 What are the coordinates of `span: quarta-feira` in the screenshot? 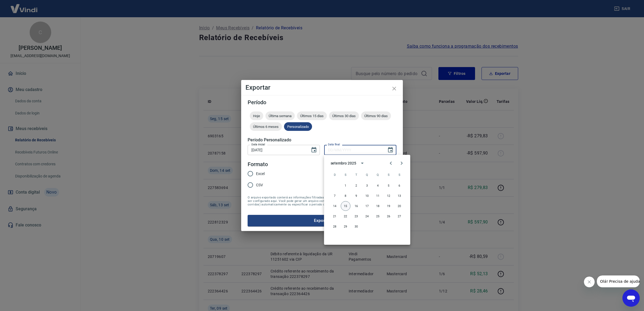 It's located at (367, 174).